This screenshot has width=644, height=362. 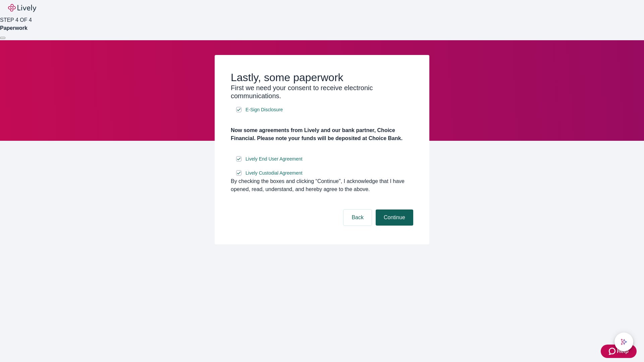 What do you see at coordinates (357, 218) in the screenshot?
I see `button: Back` at bounding box center [357, 218].